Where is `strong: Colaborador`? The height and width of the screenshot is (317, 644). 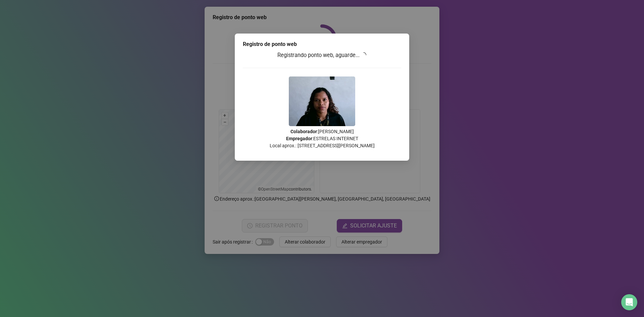 strong: Colaborador is located at coordinates (303, 131).